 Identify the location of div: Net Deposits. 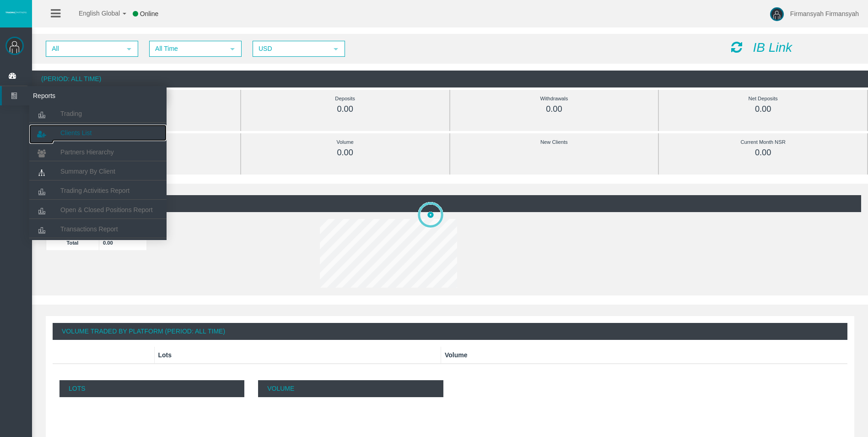
(762, 99).